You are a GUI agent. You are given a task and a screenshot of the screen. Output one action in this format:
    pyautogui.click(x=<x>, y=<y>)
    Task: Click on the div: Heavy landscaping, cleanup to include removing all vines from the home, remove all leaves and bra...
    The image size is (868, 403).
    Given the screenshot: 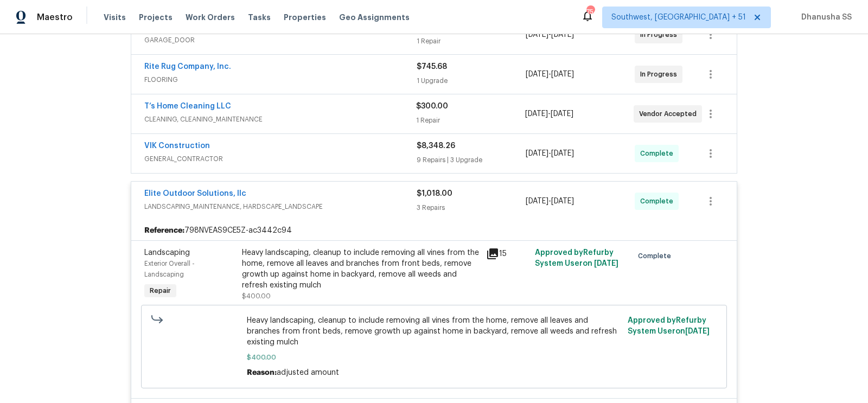 What is the action you would take?
    pyautogui.click(x=361, y=269)
    